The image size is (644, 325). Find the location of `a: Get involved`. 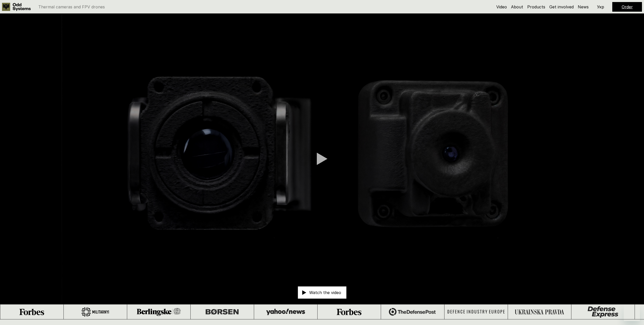

a: Get involved is located at coordinates (561, 7).